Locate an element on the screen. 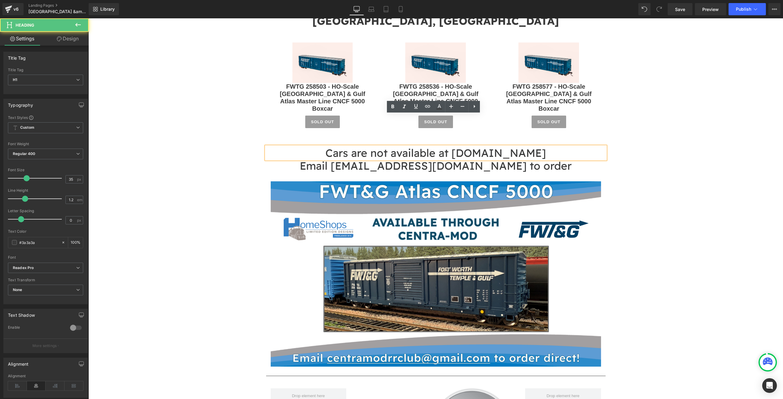 This screenshot has height=399, width=783. div: Font Weight is located at coordinates (46, 144).